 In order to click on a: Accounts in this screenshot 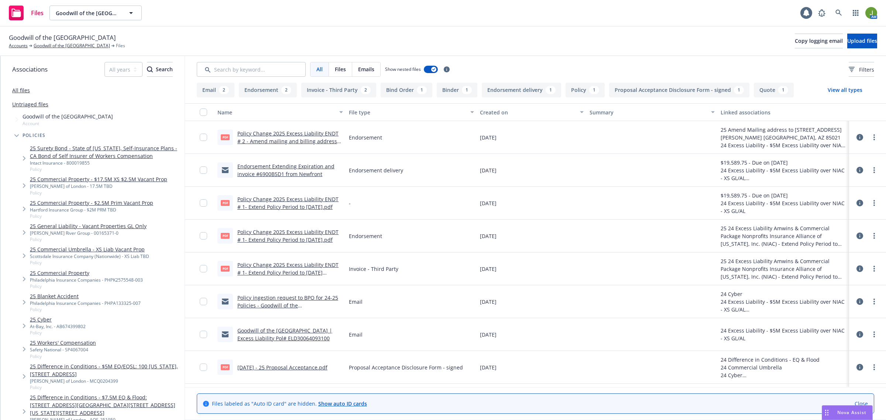, I will do `click(18, 46)`.